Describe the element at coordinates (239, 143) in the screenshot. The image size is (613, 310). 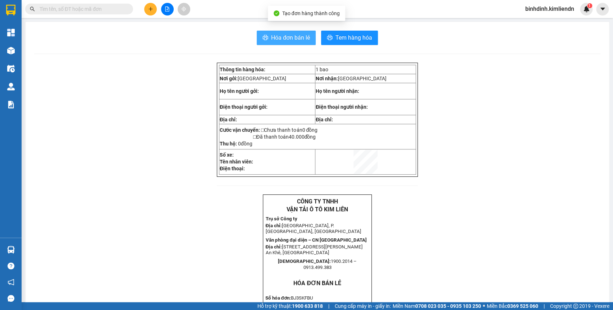
I see `span: 0` at that location.